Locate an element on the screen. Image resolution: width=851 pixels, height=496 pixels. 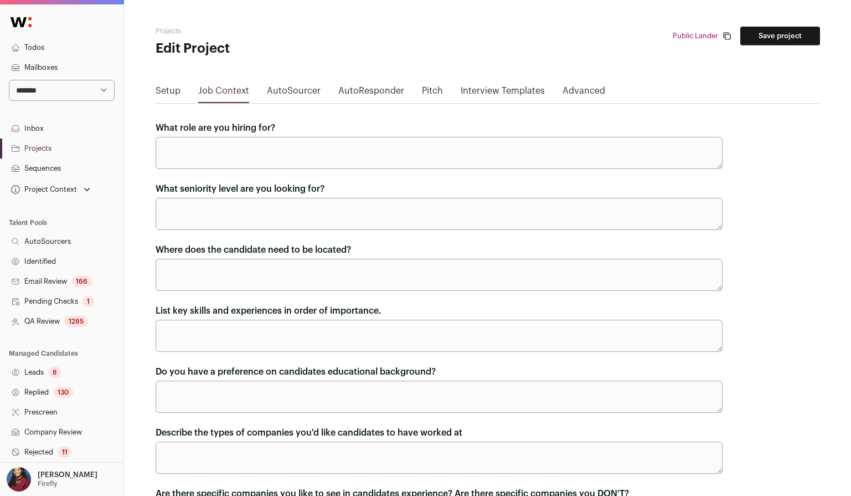
div: 11 is located at coordinates (65, 452).